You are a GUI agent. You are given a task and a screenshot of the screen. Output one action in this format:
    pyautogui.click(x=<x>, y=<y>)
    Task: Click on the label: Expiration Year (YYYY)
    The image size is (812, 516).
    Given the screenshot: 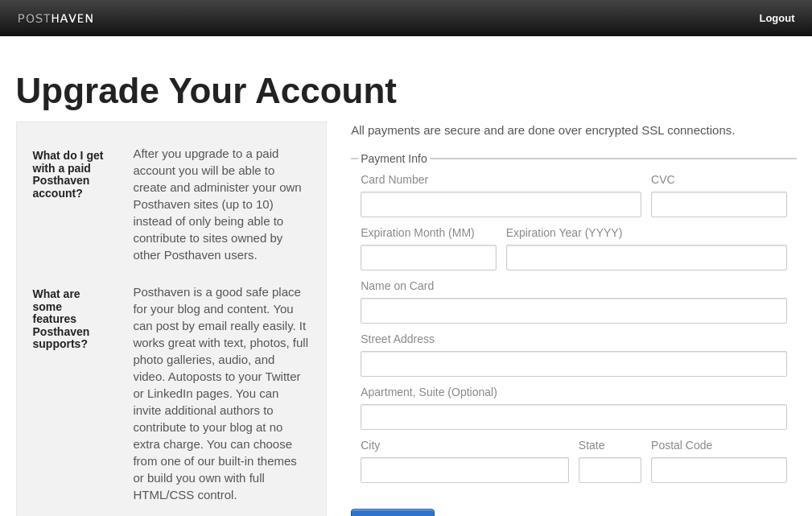 What is the action you would take?
    pyautogui.click(x=647, y=234)
    